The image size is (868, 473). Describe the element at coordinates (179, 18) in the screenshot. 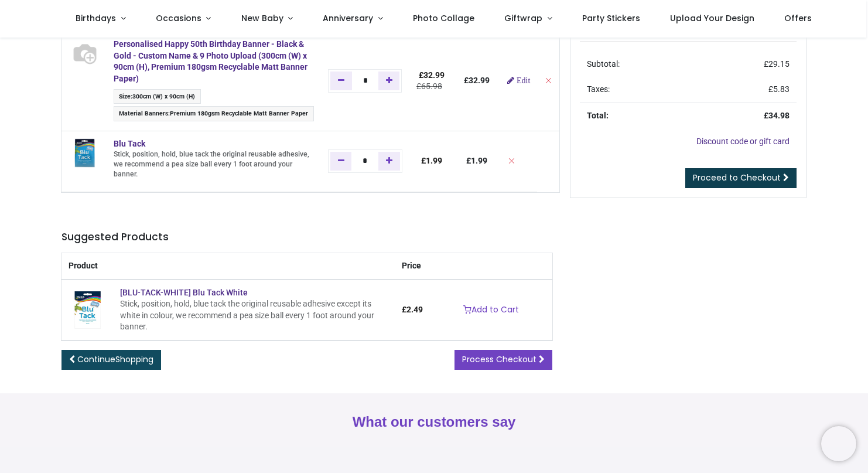

I see `span: Occasions` at that location.